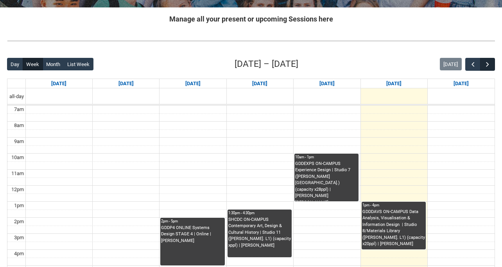  I want to click on div: 2pm - 5pm, so click(192, 221).